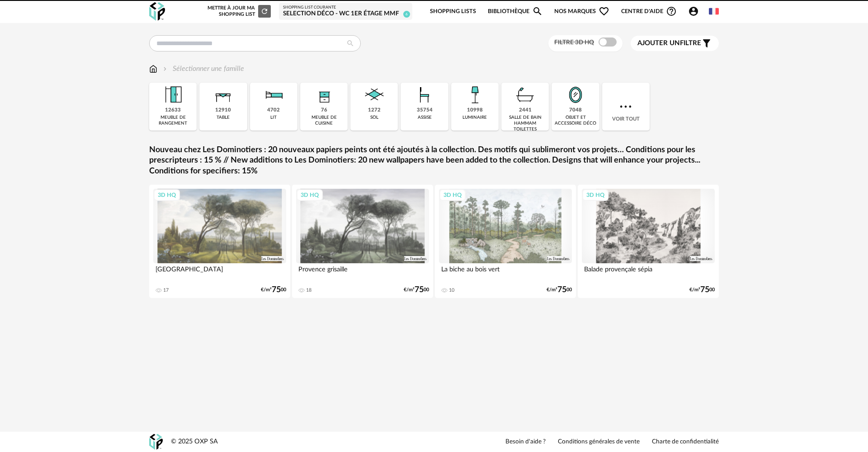  Describe the element at coordinates (374, 95) in the screenshot. I see `img: Sol.png` at that location.